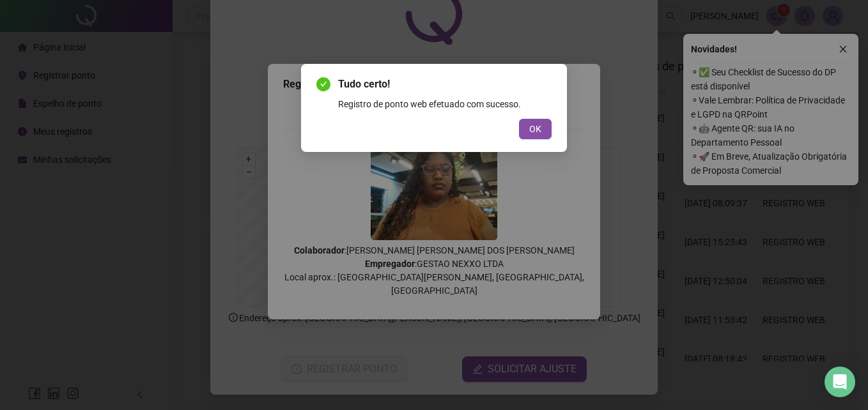 This screenshot has height=410, width=868. Describe the element at coordinates (445, 104) in the screenshot. I see `div: Registro de ponto web efetuado com sucesso.` at that location.